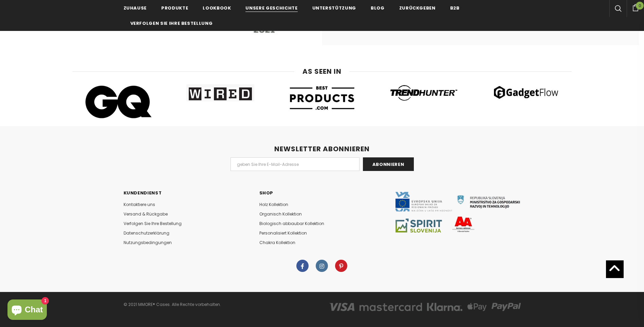 Image resolution: width=644 pixels, height=327 pixels. Describe the element at coordinates (280, 214) in the screenshot. I see `a: Organisch Kollektion` at that location.